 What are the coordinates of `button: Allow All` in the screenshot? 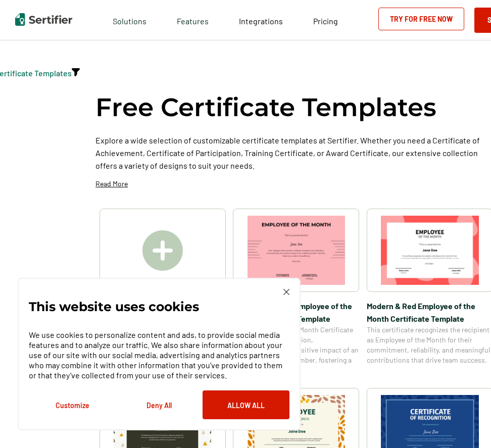 It's located at (246, 405).